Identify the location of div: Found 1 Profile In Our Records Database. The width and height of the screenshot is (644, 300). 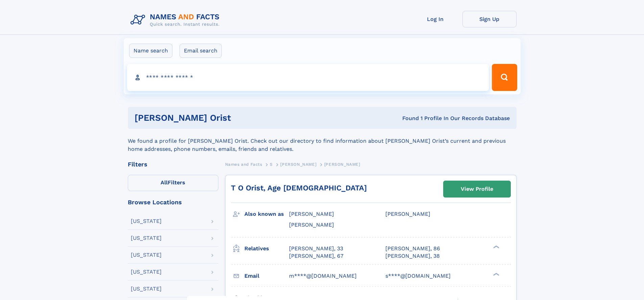
(413, 118).